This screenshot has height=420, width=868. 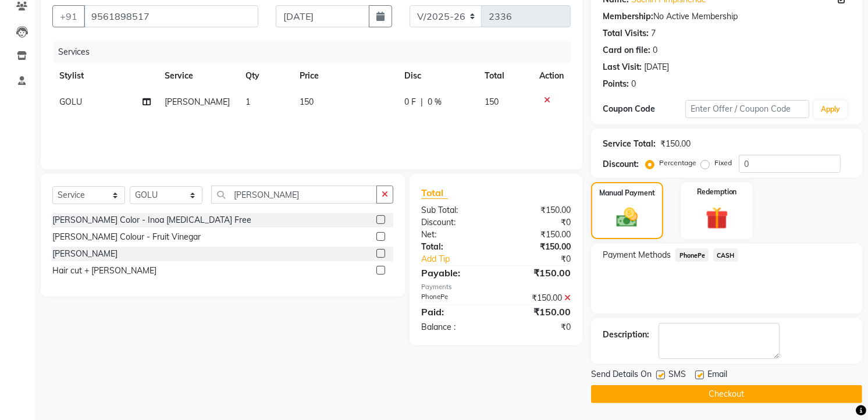 I want to click on div: Last Visit:, so click(x=622, y=67).